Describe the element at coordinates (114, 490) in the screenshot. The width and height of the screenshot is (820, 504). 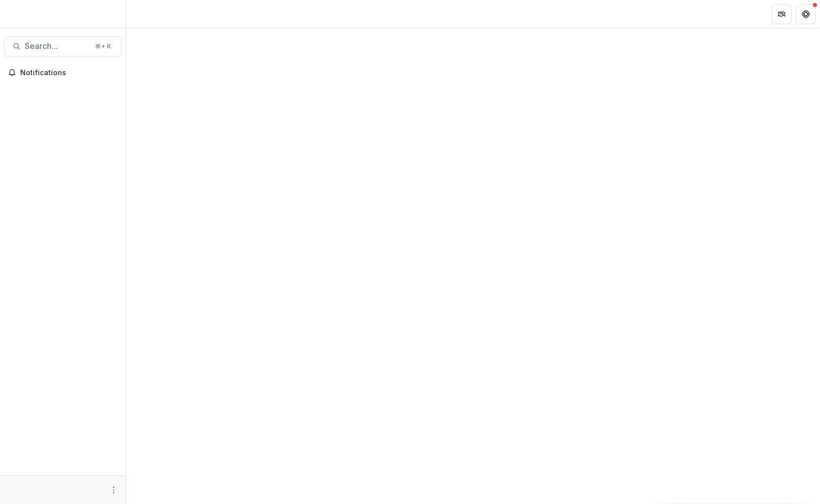
I see `button: More` at that location.